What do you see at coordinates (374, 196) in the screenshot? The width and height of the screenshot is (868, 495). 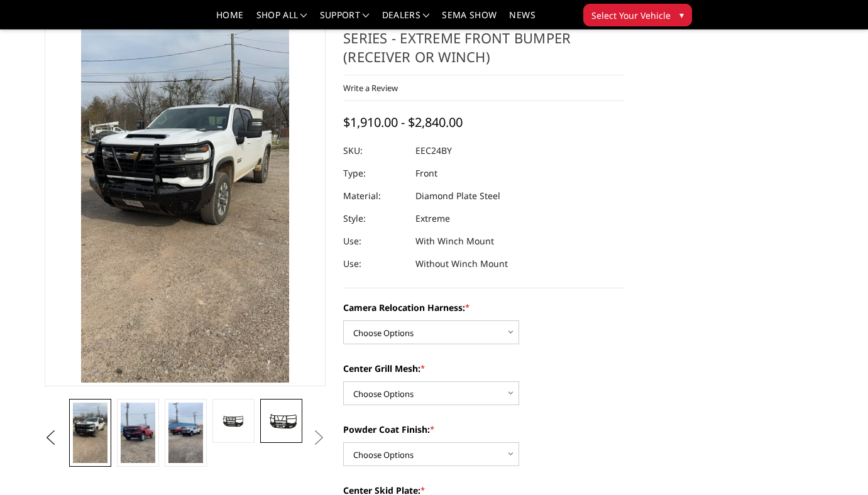 I see `dt: Material:` at bounding box center [374, 196].